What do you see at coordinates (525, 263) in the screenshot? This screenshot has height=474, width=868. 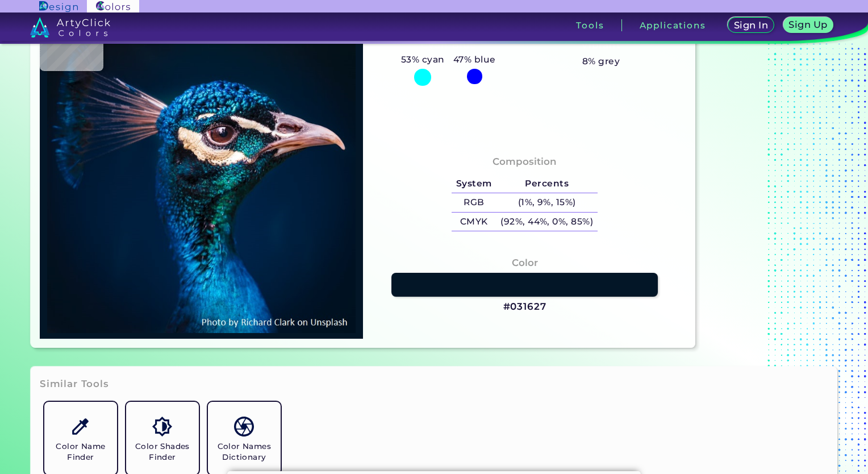 I see `h4: Color` at bounding box center [525, 263].